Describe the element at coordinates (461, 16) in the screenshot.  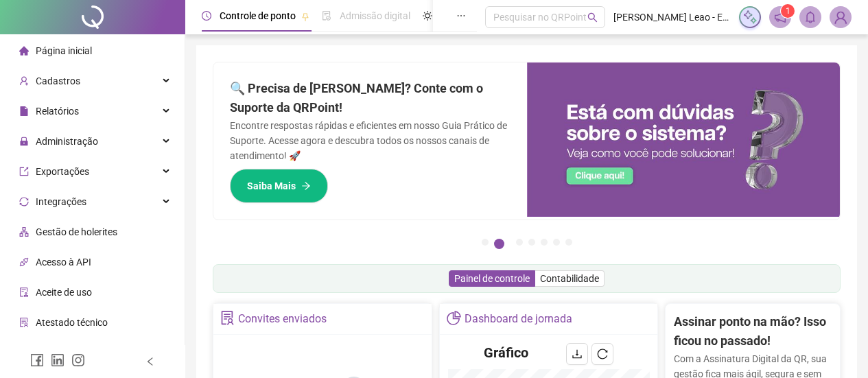
I see `span: ellipsis` at that location.